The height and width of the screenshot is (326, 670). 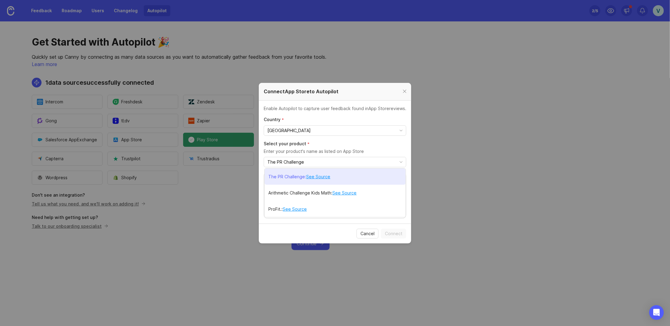 What do you see at coordinates (368, 233) in the screenshot?
I see `button: Cancel` at bounding box center [368, 233].